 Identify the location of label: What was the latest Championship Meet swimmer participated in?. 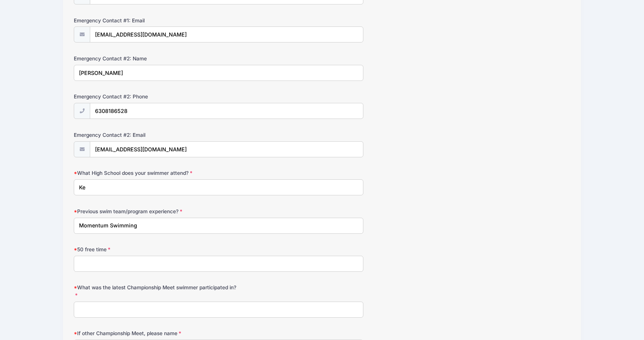
(157, 291).